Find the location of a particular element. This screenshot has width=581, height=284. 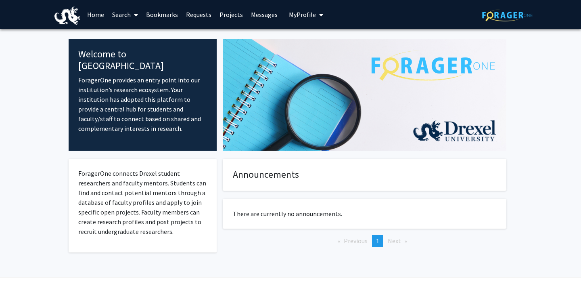

a: Messages is located at coordinates (264, 15).